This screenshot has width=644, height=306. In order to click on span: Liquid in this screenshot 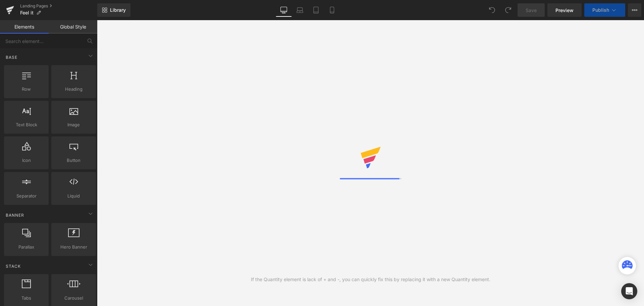, I will do `click(73, 196)`.